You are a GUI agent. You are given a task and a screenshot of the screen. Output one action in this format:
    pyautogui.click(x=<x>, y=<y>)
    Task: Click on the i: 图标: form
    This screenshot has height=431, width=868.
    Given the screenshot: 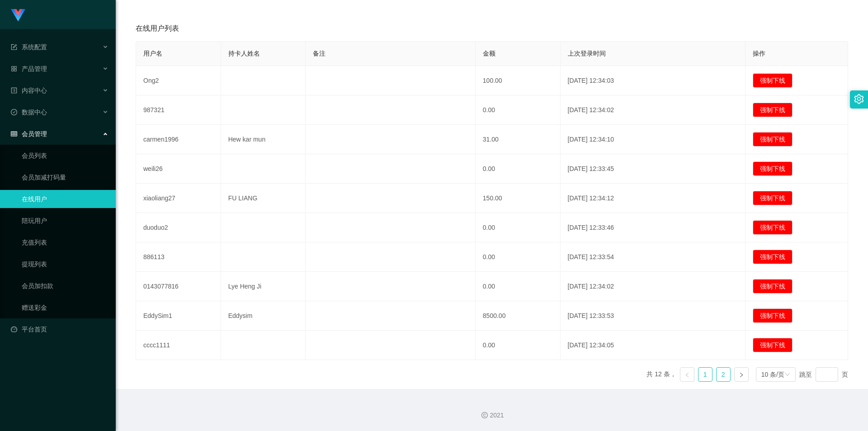 What is the action you would take?
    pyautogui.click(x=14, y=47)
    